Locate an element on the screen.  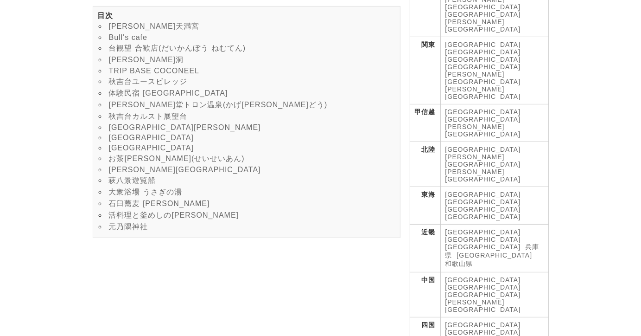
a: TRIP BASE COCONEEL is located at coordinates (154, 70).